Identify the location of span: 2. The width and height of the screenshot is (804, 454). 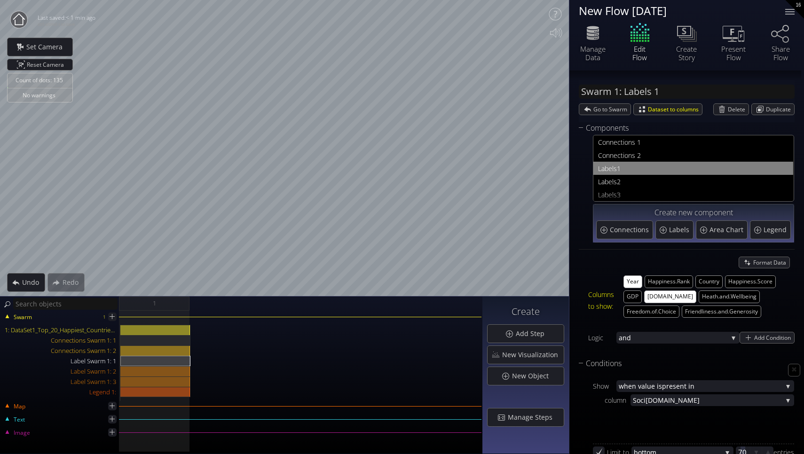
(702, 181).